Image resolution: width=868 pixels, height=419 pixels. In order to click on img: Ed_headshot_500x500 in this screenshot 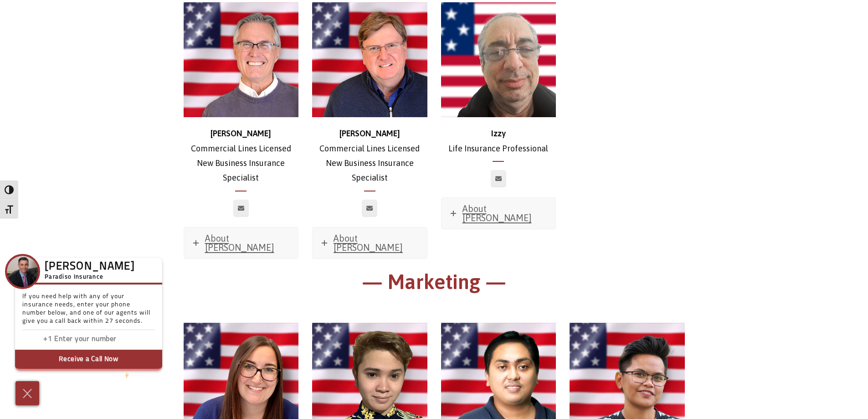, I will do `click(370, 60)`.